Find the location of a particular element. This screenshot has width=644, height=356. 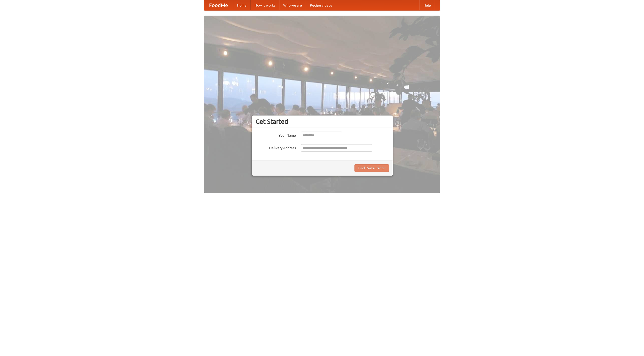

a: Help is located at coordinates (427, 5).